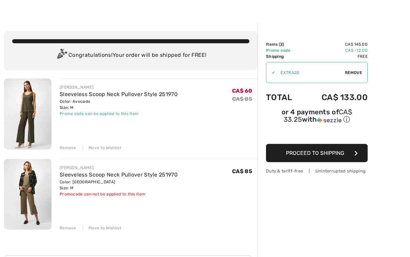  Describe the element at coordinates (335, 50) in the screenshot. I see `td: CA$ -12.00` at that location.